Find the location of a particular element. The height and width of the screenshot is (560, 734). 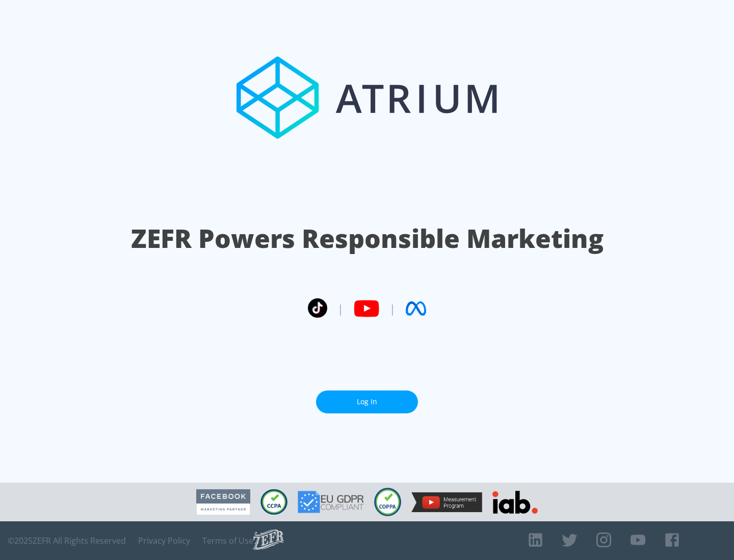

img: Facebook Marketing Partner is located at coordinates (223, 502).